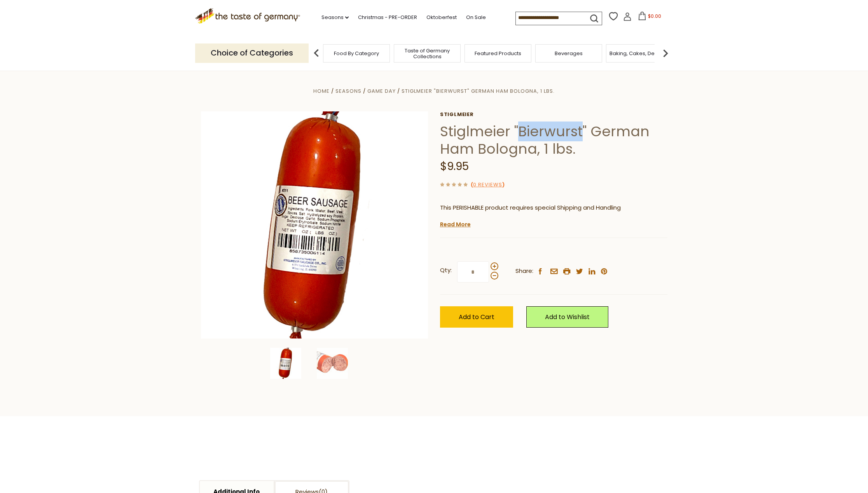 The height and width of the screenshot is (493, 868). Describe the element at coordinates (478, 91) in the screenshot. I see `a: Stiglmeier "Bierwurst" German Ham Bologna, 1 lbs.` at that location.